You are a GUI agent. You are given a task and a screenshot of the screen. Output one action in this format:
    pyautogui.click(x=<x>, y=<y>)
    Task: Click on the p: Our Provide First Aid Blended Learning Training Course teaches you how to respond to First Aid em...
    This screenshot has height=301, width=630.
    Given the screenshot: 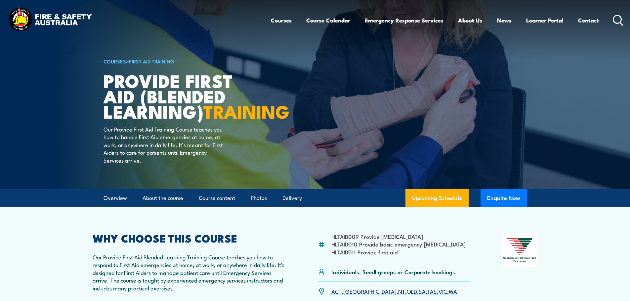 What is the action you would take?
    pyautogui.click(x=189, y=273)
    